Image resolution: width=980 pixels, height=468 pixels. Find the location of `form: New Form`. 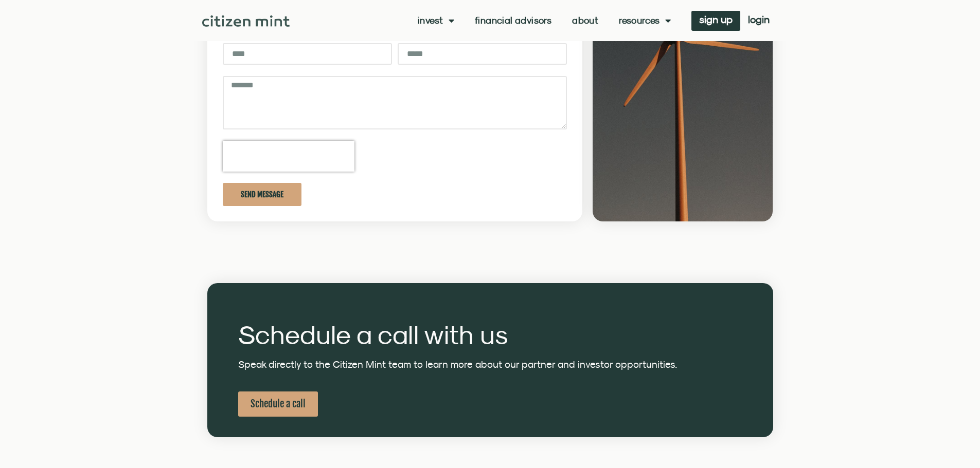

form: New Form is located at coordinates (395, 130).